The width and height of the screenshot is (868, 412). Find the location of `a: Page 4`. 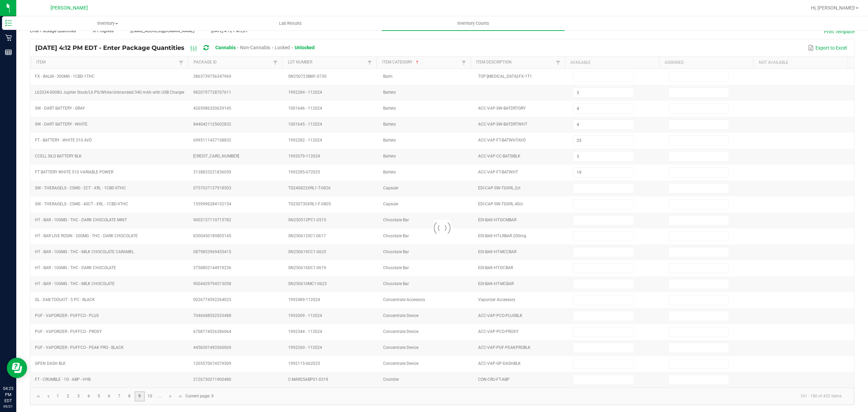

a: Page 4 is located at coordinates (89, 396).